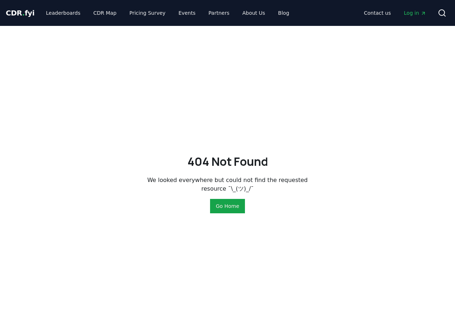 Image resolution: width=455 pixels, height=314 pixels. I want to click on a: About Us, so click(254, 13).